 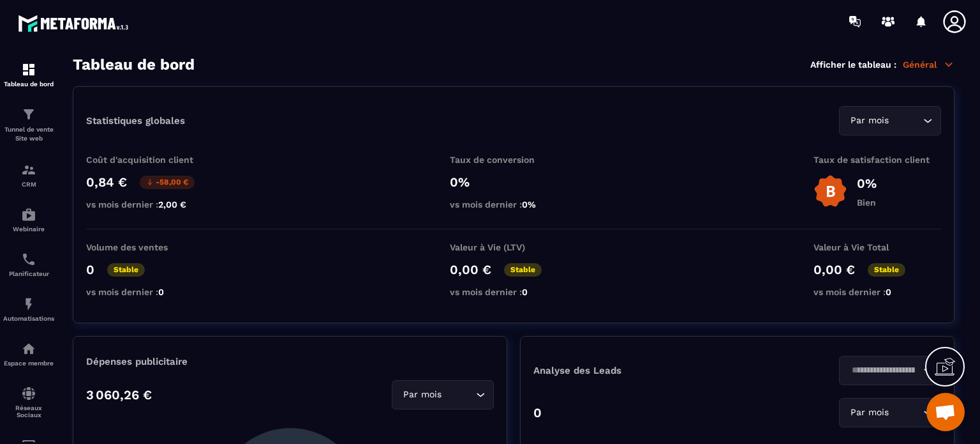 I want to click on a: formationformationTunnel de vente Site web, so click(x=29, y=124).